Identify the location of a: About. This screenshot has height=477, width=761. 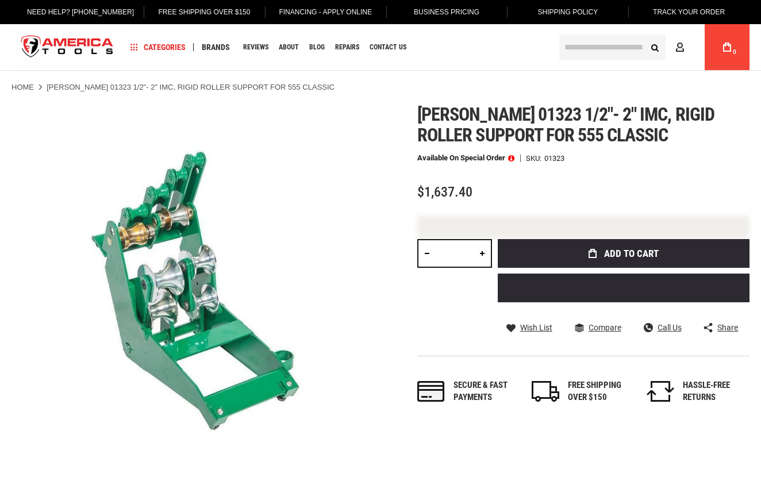
(289, 47).